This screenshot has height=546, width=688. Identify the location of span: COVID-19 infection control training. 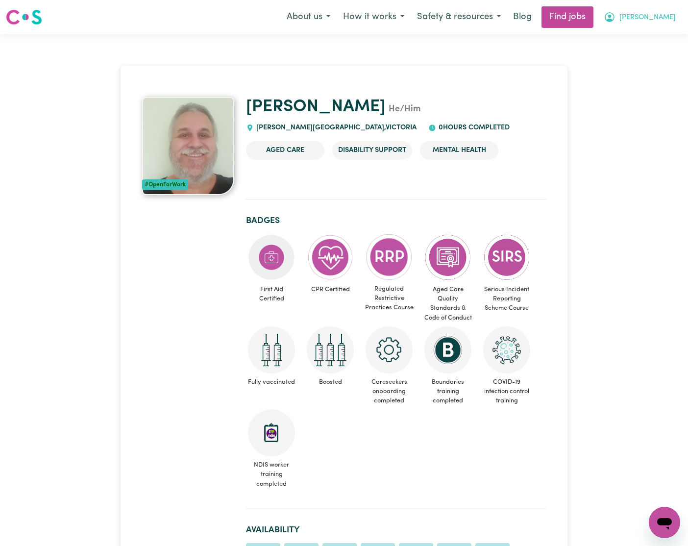
(507, 392).